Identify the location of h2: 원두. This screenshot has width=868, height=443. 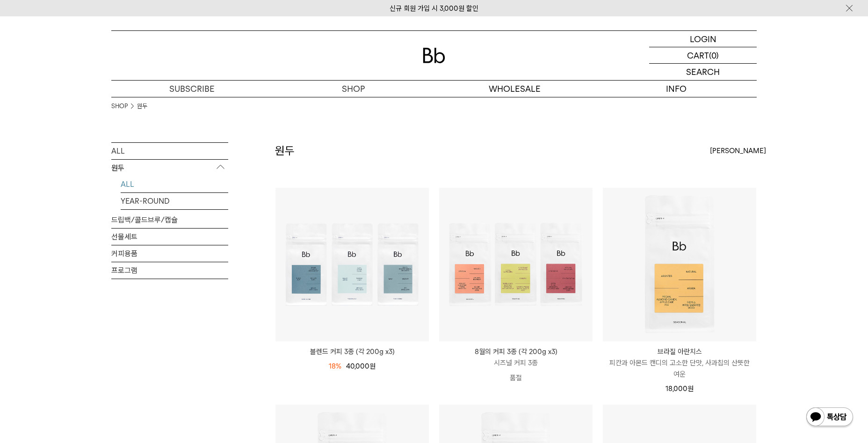
(285, 151).